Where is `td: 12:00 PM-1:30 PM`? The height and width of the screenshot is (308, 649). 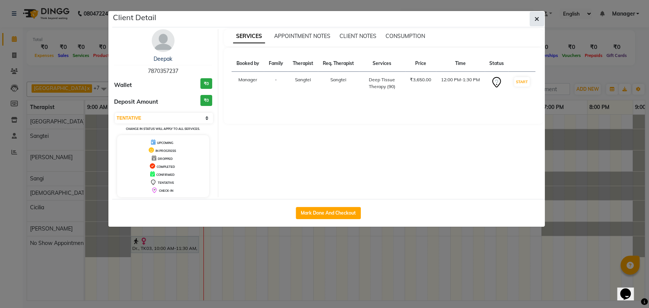 td: 12:00 PM-1:30 PM is located at coordinates (461, 83).